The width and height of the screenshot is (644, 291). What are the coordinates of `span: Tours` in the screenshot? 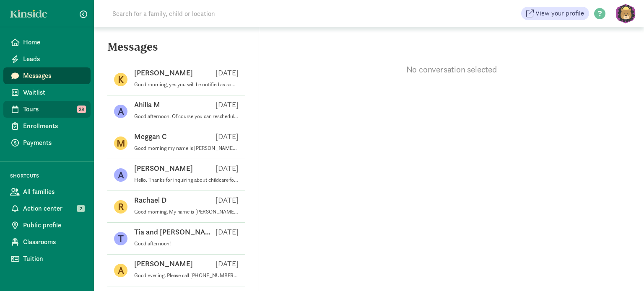 It's located at (53, 109).